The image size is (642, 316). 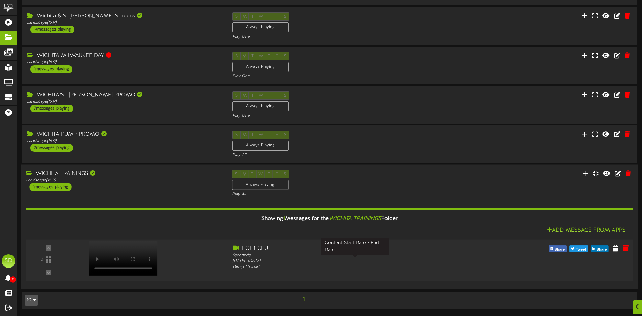 I want to click on button: Add Message From Apps, so click(x=587, y=230).